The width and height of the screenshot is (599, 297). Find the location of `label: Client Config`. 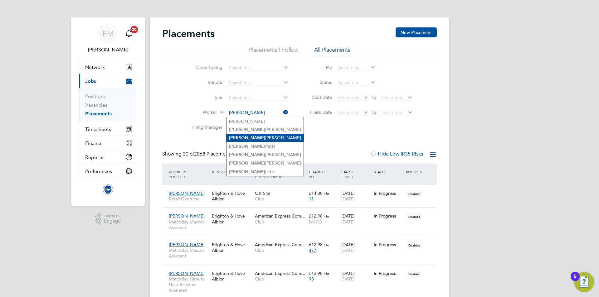

label: Client Config is located at coordinates (204, 67).